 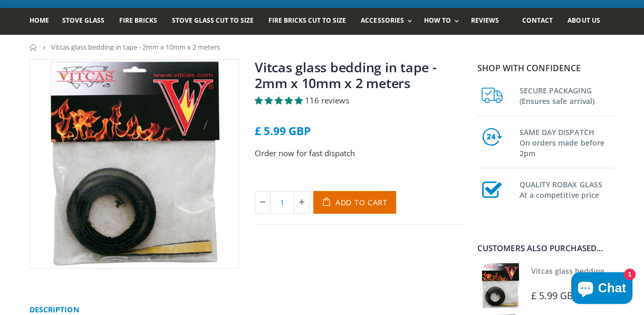 I want to click on span: 4.84 stars, so click(x=280, y=100).